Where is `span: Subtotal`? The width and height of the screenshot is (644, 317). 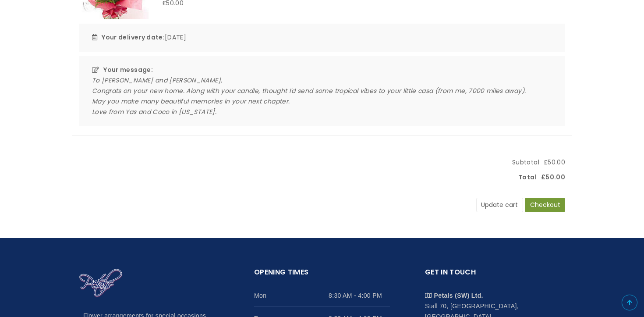
span: Subtotal is located at coordinates (526, 162).